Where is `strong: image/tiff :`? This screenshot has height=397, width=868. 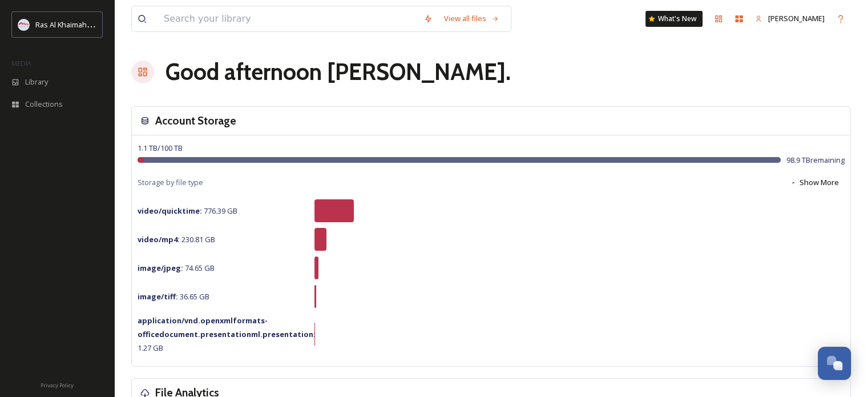 strong: image/tiff : is located at coordinates (157, 296).